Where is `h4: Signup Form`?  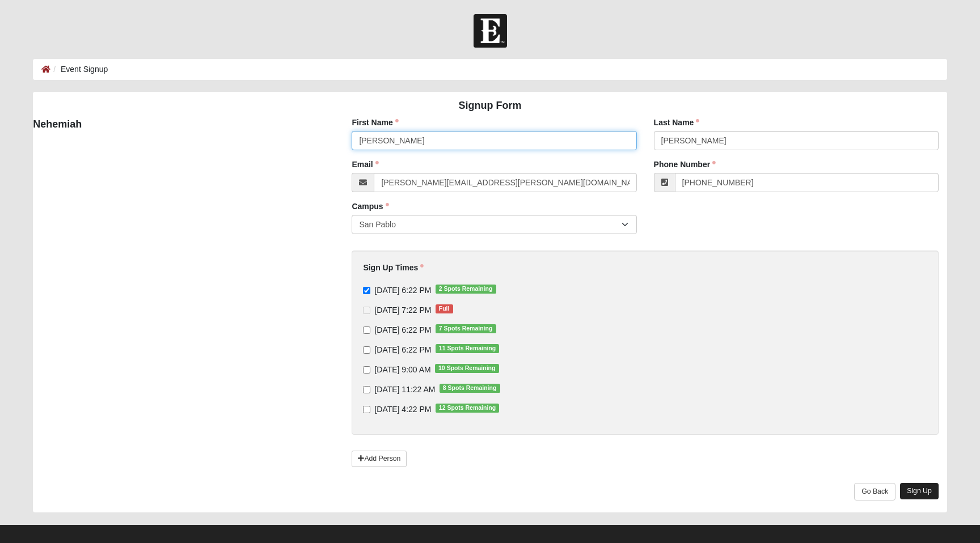
h4: Signup Form is located at coordinates (490, 106).